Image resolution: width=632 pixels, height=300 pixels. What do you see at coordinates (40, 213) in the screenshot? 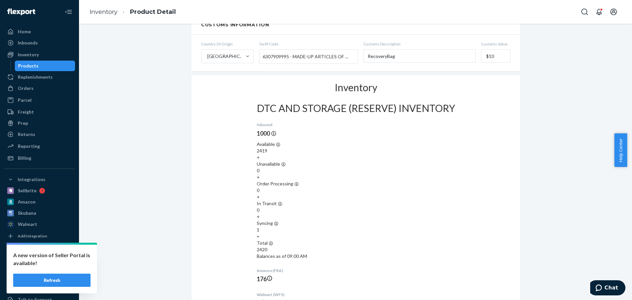
I see `a: Skubana` at bounding box center [40, 213].